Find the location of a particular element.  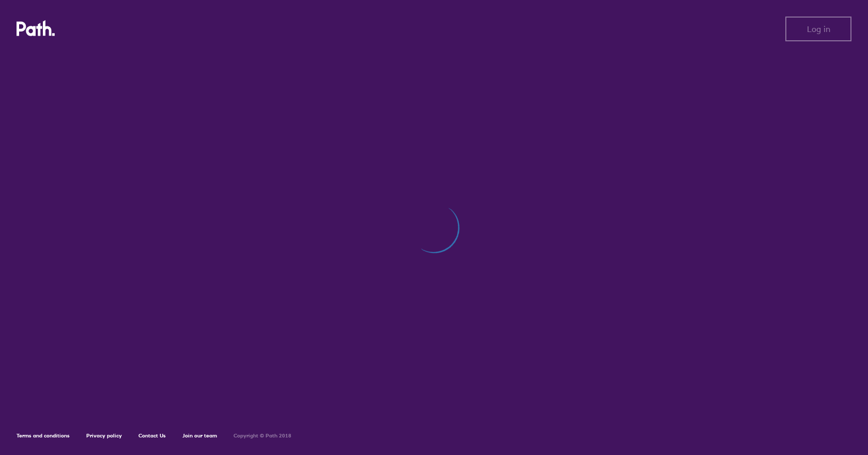

button: Log in is located at coordinates (819, 29).